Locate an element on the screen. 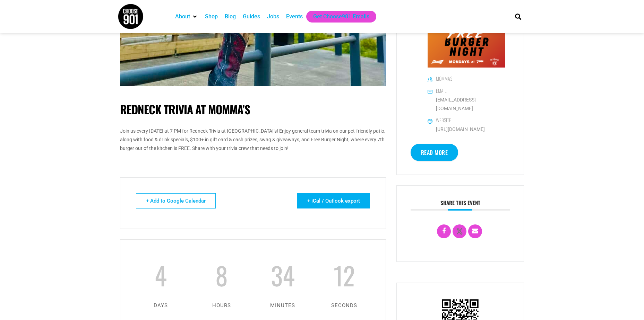 The height and width of the screenshot is (320, 644). h6: Website is located at coordinates (444, 120).